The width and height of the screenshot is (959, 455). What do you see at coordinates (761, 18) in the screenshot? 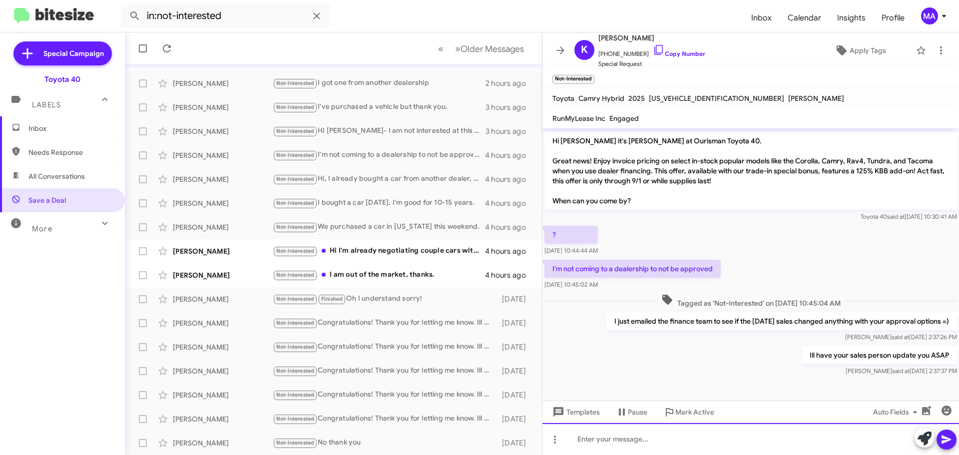
I see `a: Inbox` at bounding box center [761, 18].